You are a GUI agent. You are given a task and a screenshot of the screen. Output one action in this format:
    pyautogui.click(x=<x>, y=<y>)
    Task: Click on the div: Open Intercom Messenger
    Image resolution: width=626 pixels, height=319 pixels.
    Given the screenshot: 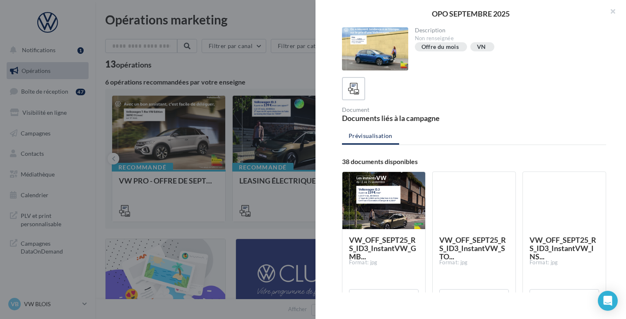 What is the action you would take?
    pyautogui.click(x=608, y=301)
    